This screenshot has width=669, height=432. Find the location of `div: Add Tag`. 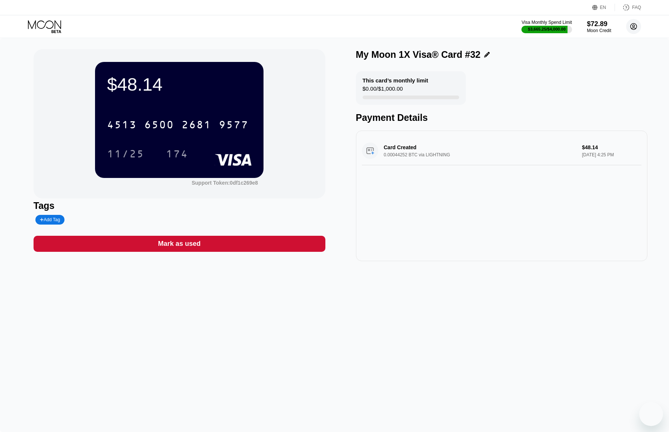

div: Add Tag is located at coordinates (50, 220).